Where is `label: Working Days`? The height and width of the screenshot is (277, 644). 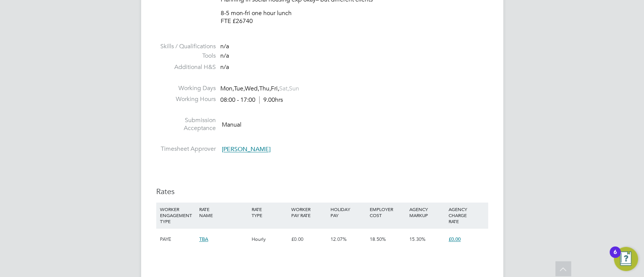
label: Working Days is located at coordinates (186, 88).